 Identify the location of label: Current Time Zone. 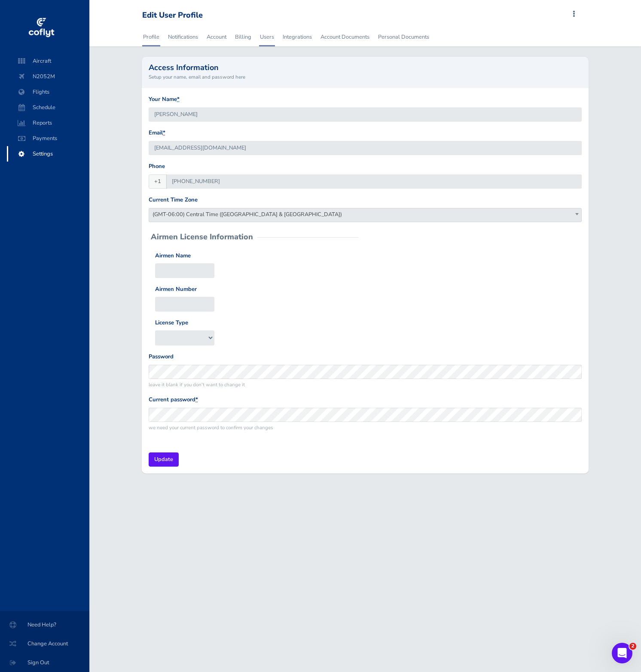
(173, 200).